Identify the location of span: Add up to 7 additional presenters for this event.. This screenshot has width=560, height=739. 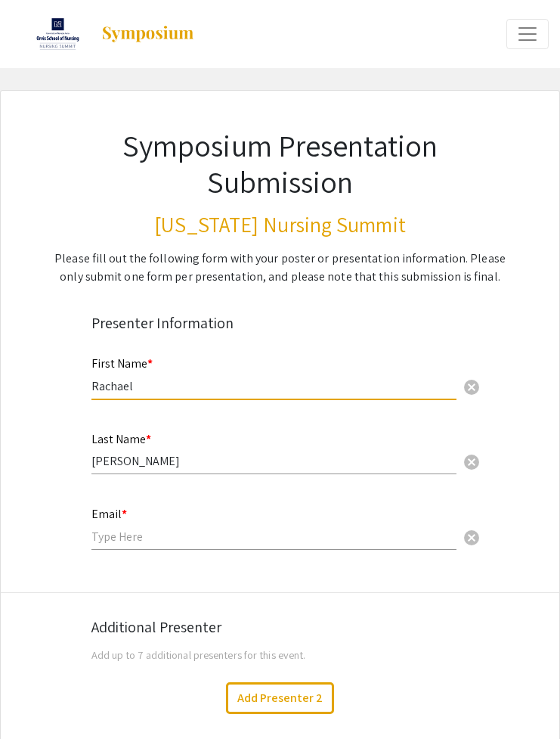
(198, 654).